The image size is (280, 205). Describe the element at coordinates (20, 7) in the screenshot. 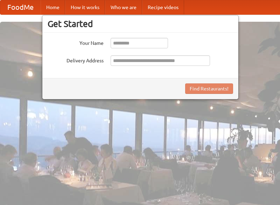

I see `a: FoodMe` at that location.